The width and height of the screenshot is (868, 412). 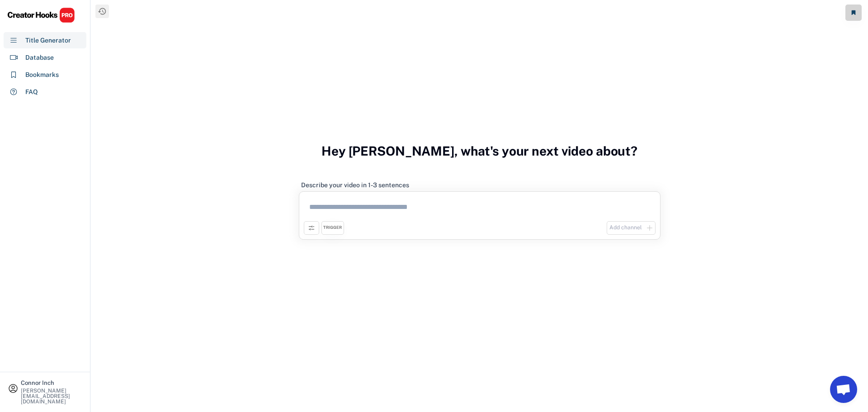 I want to click on div: Describe your video in 1-3 sentences, so click(x=354, y=185).